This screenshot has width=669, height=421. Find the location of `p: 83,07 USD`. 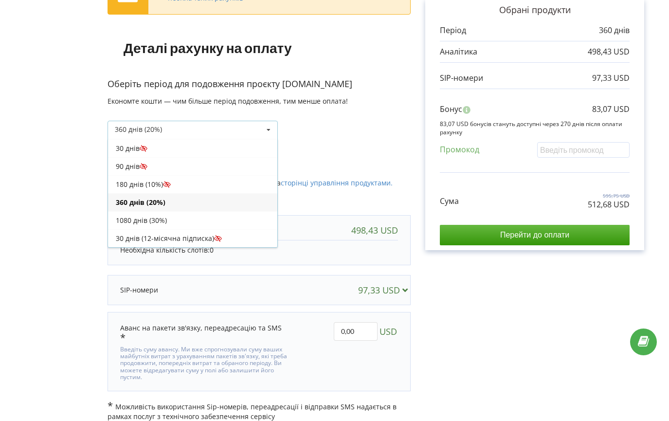

p: 83,07 USD is located at coordinates (611, 109).